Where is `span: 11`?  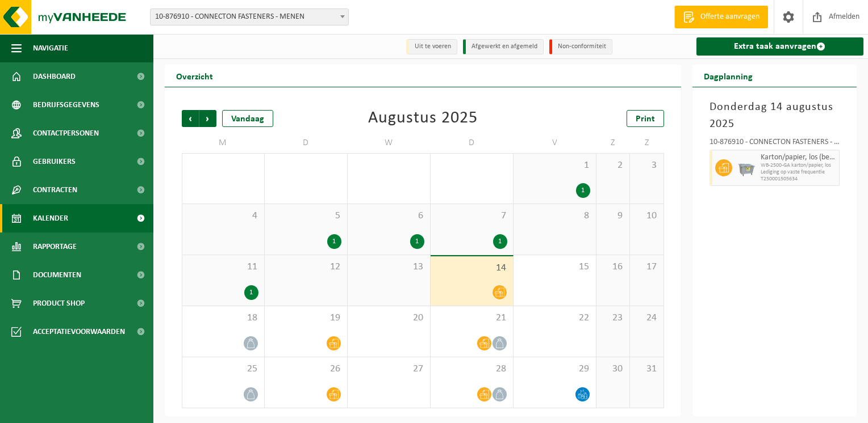 span: 11 is located at coordinates (223, 267).